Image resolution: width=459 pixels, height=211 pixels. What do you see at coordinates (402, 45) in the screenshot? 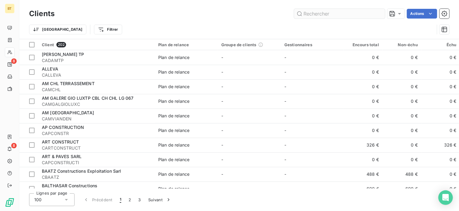
I see `div: Non-échu` at bounding box center [402, 45].